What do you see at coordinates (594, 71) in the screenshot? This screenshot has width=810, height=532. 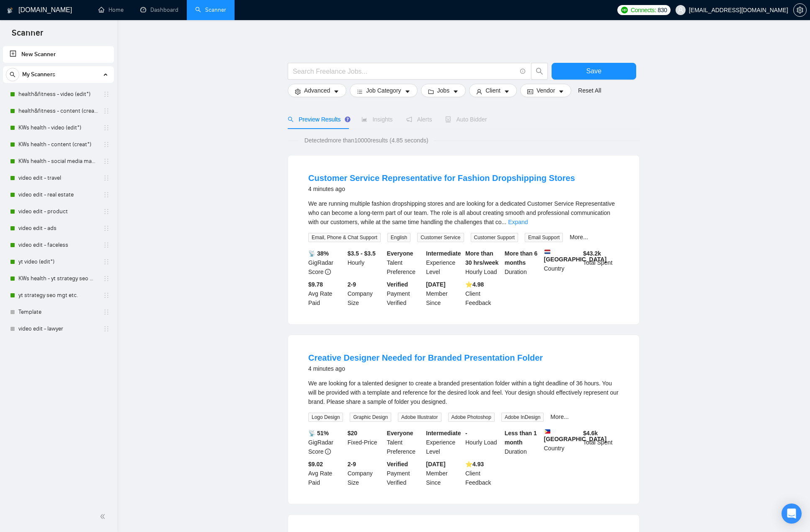 I see `span: Save` at bounding box center [594, 71].